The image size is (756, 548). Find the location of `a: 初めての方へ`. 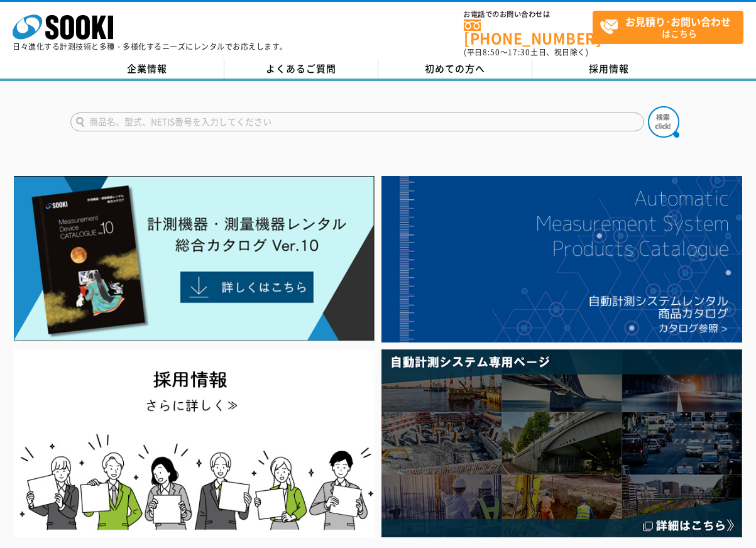

a: 初めての方へ is located at coordinates (455, 69).